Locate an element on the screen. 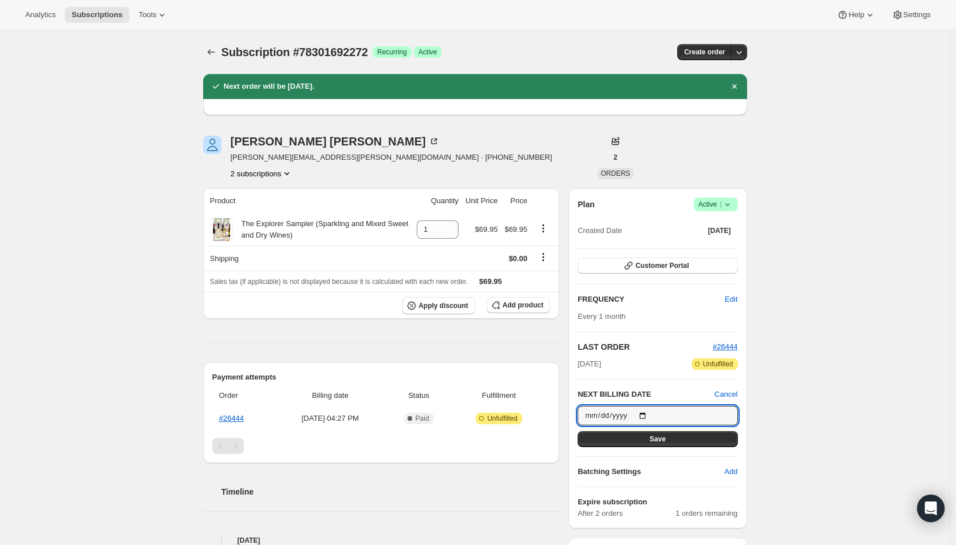 Image resolution: width=956 pixels, height=545 pixels. span: Sales tax (if applicable) is not displayed because it is calculated with each new order. is located at coordinates (339, 282).